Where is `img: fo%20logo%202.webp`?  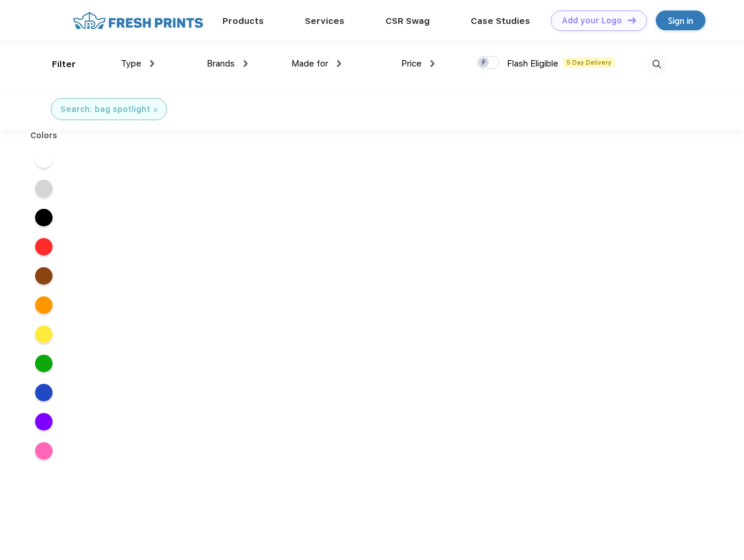 img: fo%20logo%202.webp is located at coordinates (138, 21).